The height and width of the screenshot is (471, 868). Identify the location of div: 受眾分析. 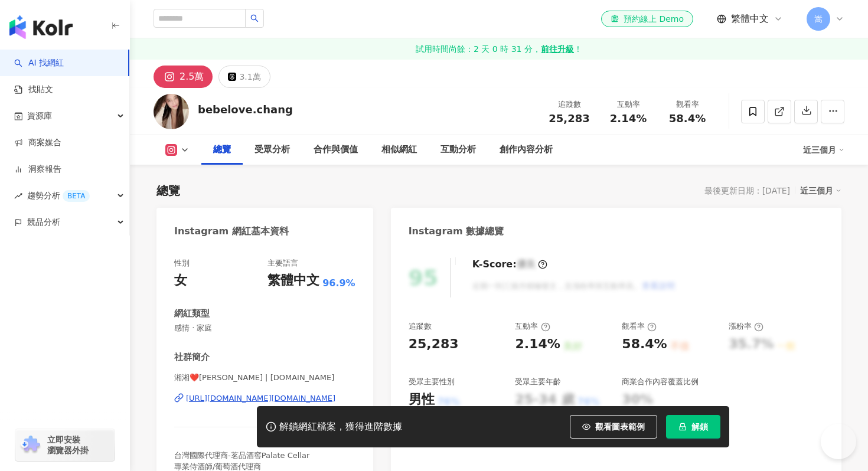
(272, 150).